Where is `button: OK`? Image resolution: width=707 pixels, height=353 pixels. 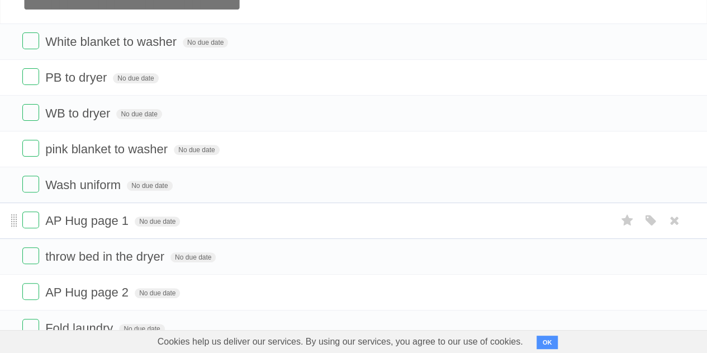 button: OK is located at coordinates (547, 342).